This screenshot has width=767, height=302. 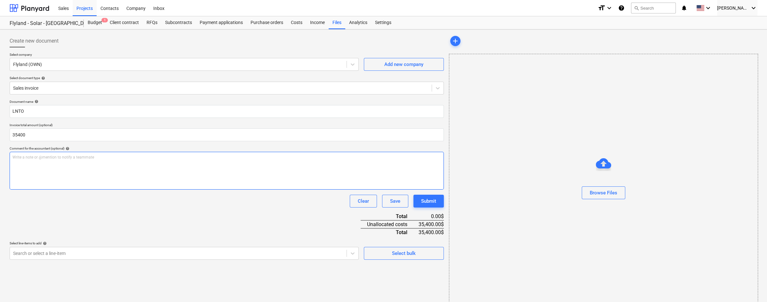 I want to click on a: Settings, so click(x=383, y=23).